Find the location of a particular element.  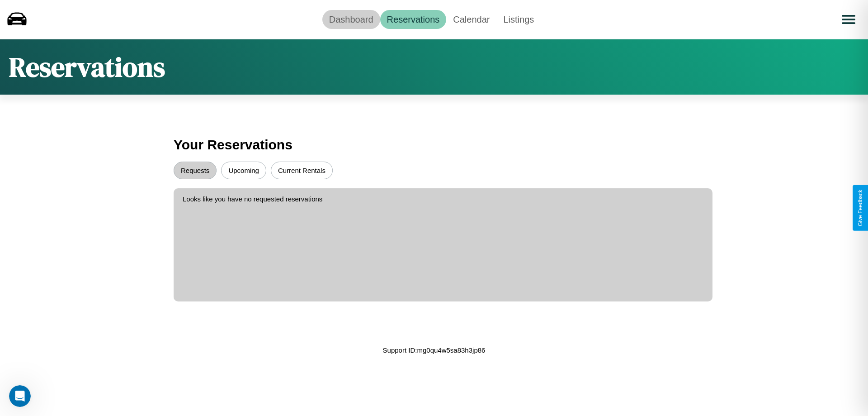

button: Requests is located at coordinates (195, 170).